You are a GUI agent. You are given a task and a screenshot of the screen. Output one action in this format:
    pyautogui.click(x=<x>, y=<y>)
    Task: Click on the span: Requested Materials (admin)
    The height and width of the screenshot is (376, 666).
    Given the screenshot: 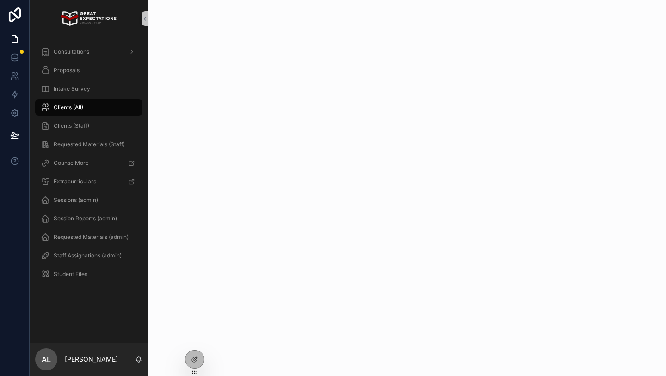 What is the action you would take?
    pyautogui.click(x=91, y=237)
    